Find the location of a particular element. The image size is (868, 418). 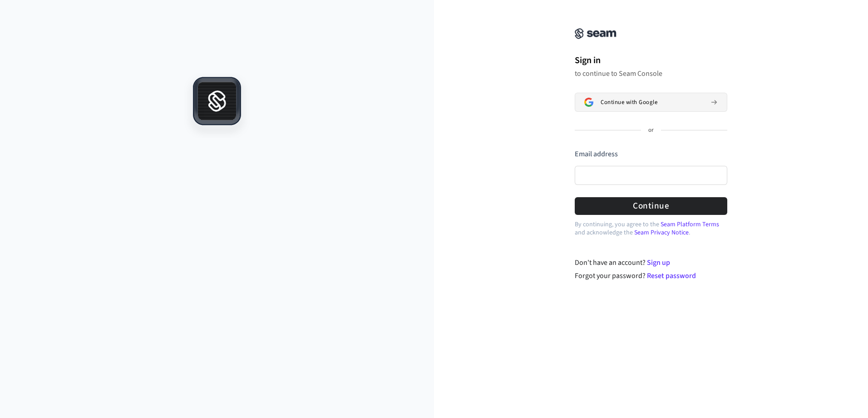

p: to continue to Seam Console is located at coordinates (651, 74).